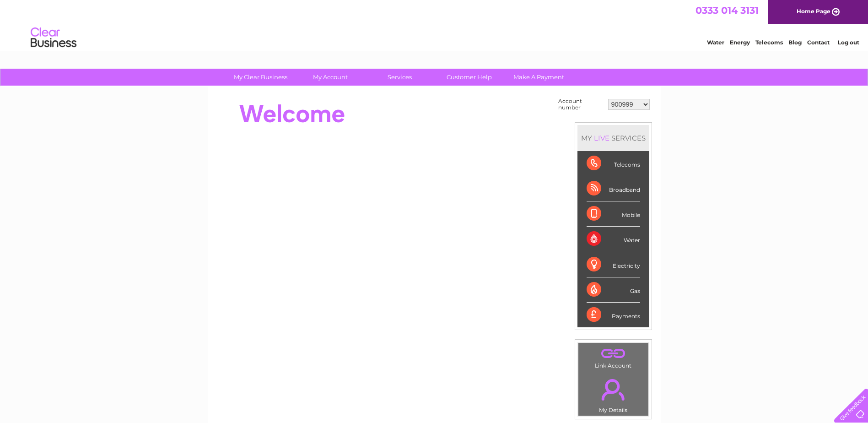 The width and height of the screenshot is (868, 423). What do you see at coordinates (260, 77) in the screenshot?
I see `a: My Clear Business` at bounding box center [260, 77].